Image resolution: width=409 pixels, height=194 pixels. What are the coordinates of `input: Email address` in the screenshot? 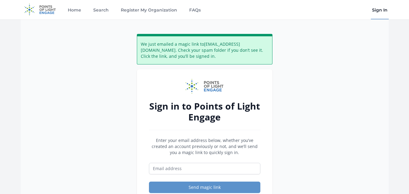 It's located at (204, 168).